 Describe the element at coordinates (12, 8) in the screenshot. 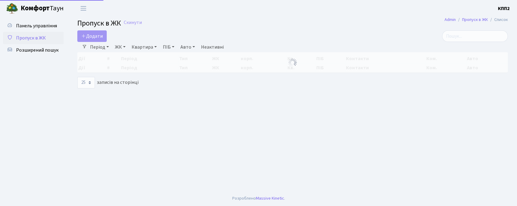

I see `img: logo.png` at that location.